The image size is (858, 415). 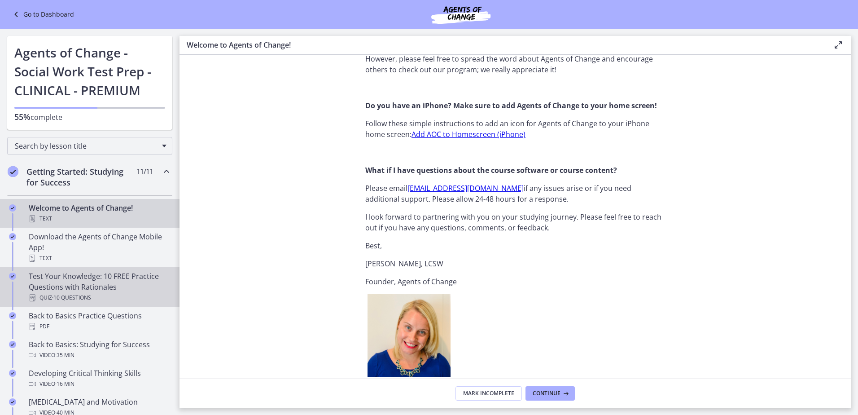 I want to click on span: 55%, so click(x=22, y=117).